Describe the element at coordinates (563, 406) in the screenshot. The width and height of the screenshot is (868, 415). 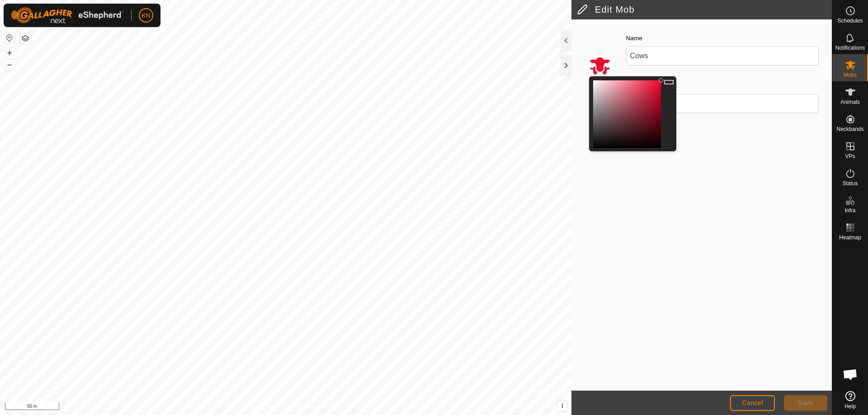
I see `button: i` at that location.